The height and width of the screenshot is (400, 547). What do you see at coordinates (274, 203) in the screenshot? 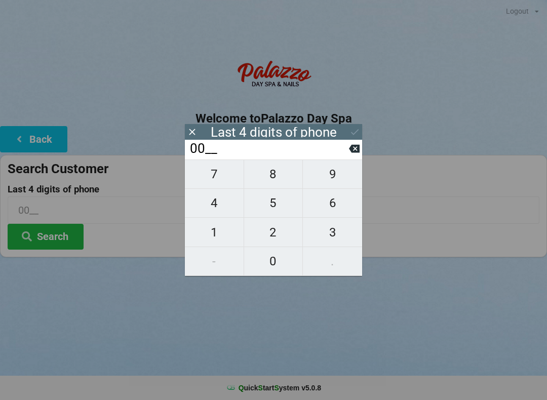
I see `span: 5` at bounding box center [274, 203].